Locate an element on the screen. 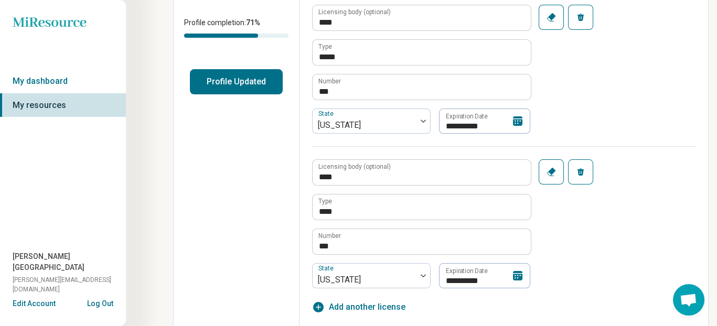 The width and height of the screenshot is (717, 326). button: Profile Updated is located at coordinates (236, 82).